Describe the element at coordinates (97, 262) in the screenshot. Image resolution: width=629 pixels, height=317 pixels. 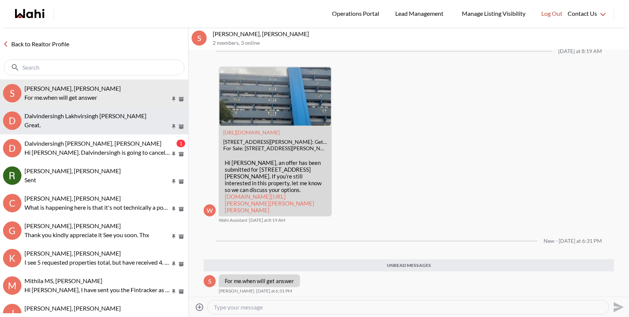
I see `p: I see 5 requested properties total, but have received 4. I have 596 Constellation, 6600 Lisgar Dr...` at that location.